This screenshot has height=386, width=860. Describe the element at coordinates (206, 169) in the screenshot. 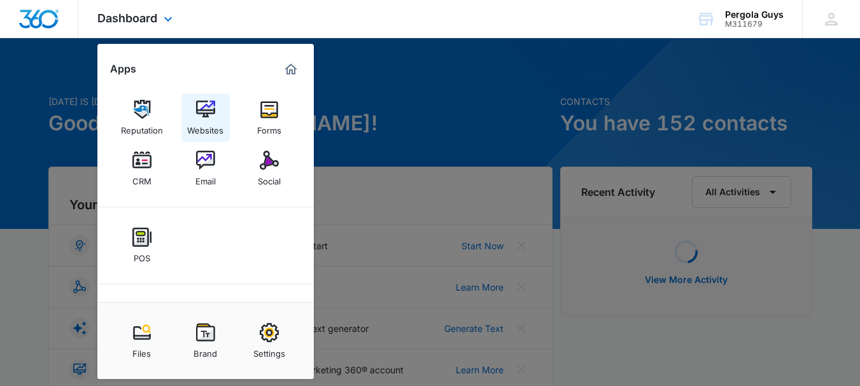

I see `a: Email` at that location.